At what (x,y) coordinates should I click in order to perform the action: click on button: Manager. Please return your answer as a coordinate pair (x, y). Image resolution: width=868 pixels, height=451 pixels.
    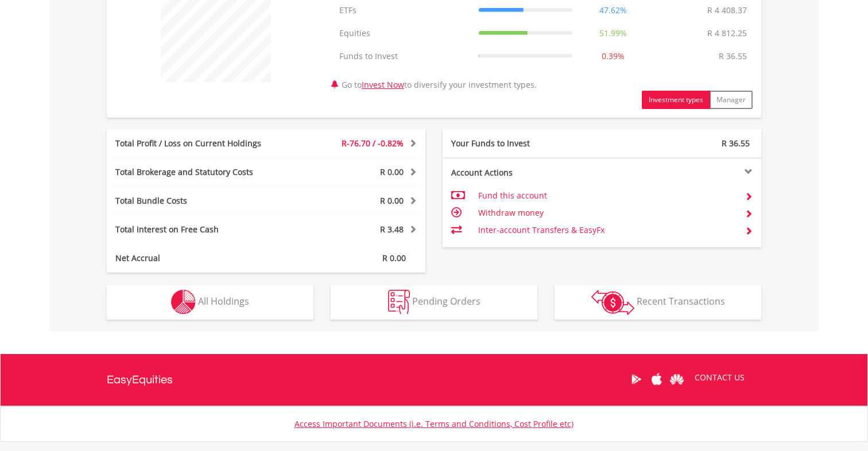
    Looking at the image, I should click on (730, 100).